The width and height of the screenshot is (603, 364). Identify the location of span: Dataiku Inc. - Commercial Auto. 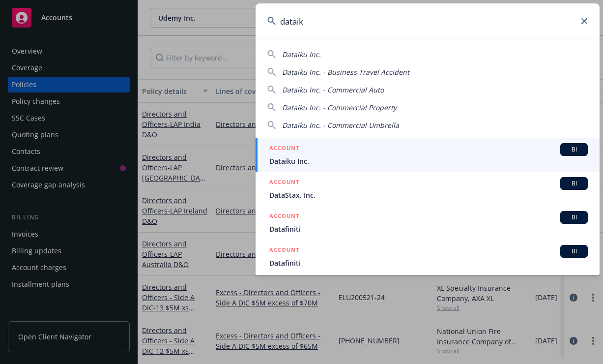
(333, 90).